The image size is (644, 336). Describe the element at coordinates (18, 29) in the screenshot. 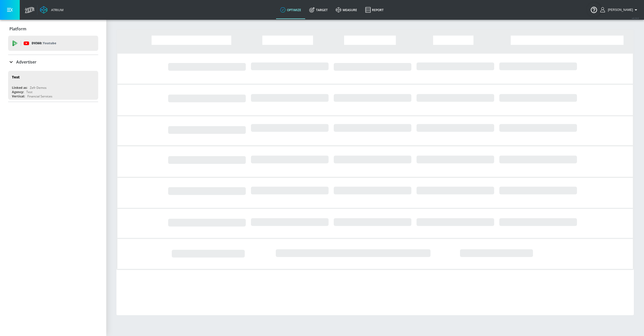

I see `p: Platform` at that location.